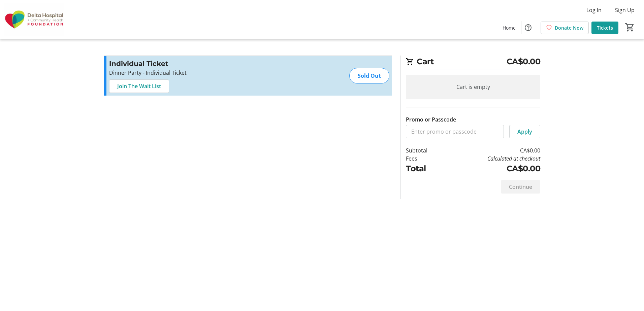  What do you see at coordinates (594, 10) in the screenshot?
I see `span: Log In` at bounding box center [594, 10].